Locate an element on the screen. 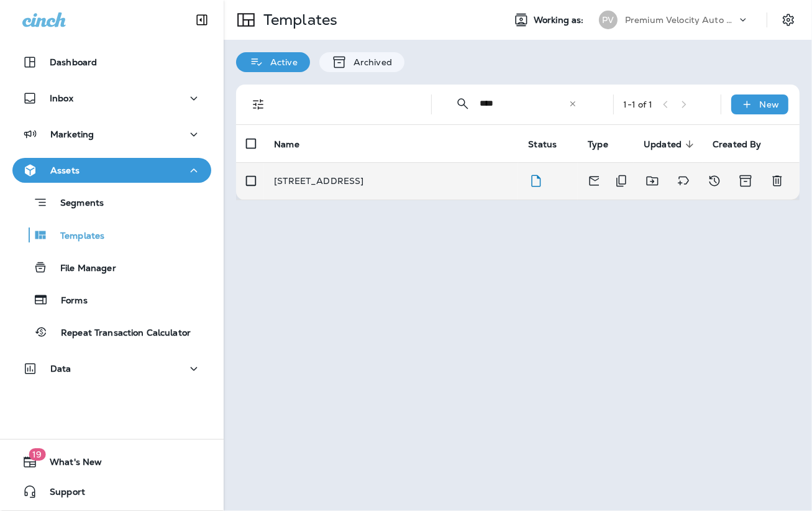 Image resolution: width=812 pixels, height=511 pixels. button: Segments is located at coordinates (112, 202).